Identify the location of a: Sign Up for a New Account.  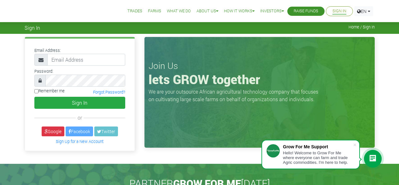
(80, 141).